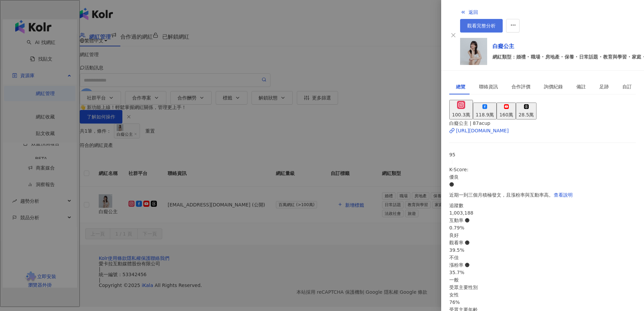  Describe the element at coordinates (461, 109) in the screenshot. I see `button: 100.3萬` at that location.